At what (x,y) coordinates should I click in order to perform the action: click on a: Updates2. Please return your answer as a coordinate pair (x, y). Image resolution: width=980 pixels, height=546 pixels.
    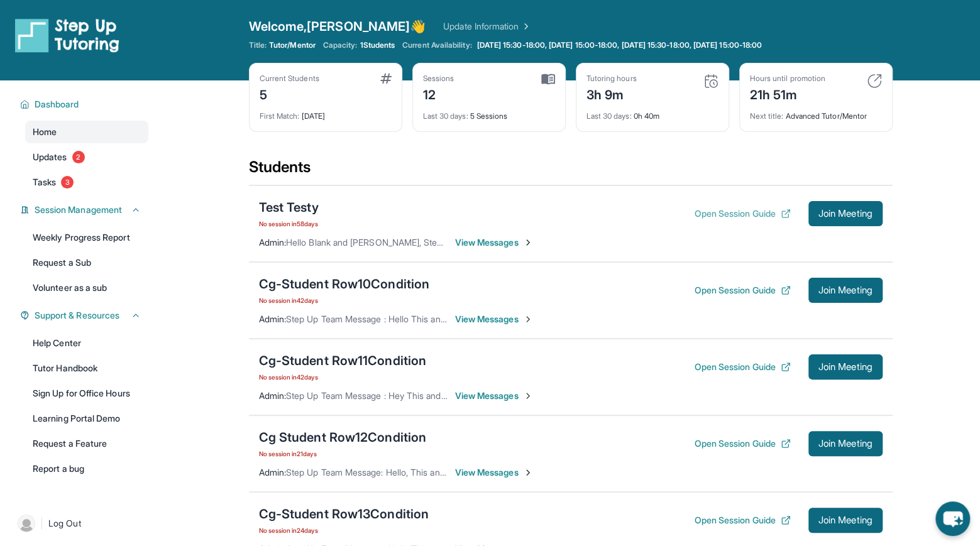
    Looking at the image, I should click on (87, 157).